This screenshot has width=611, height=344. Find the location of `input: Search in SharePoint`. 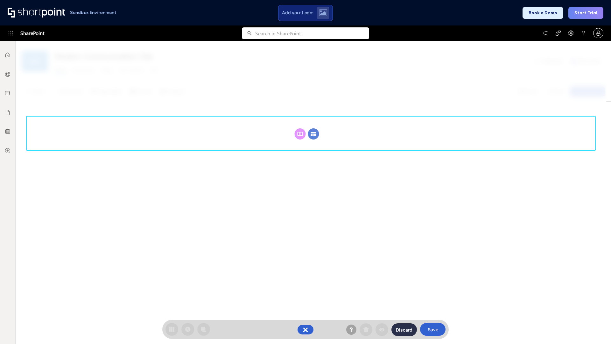

input: Search in SharePoint is located at coordinates (312, 33).